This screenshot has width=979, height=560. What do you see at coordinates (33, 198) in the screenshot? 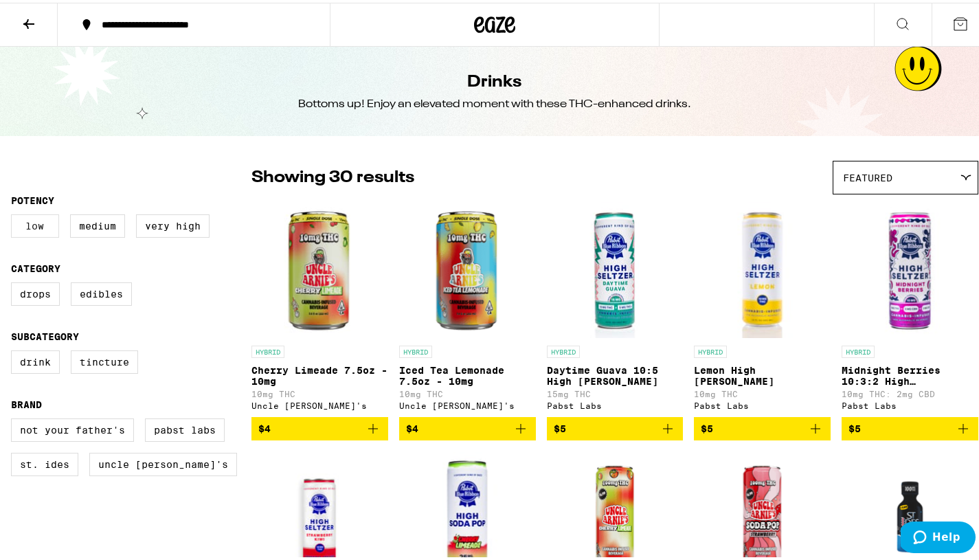
I see `legend: Potency` at bounding box center [33, 198].